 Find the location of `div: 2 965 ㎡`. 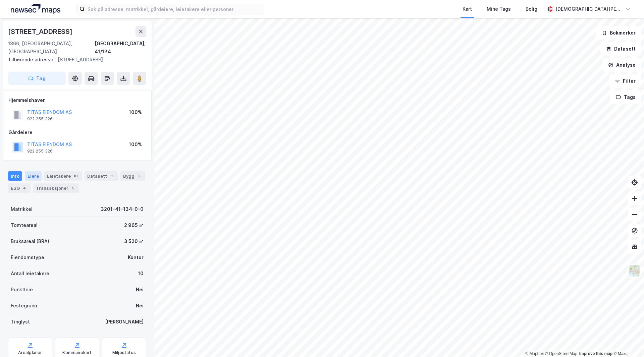

div: 2 965 ㎡ is located at coordinates (134, 225).